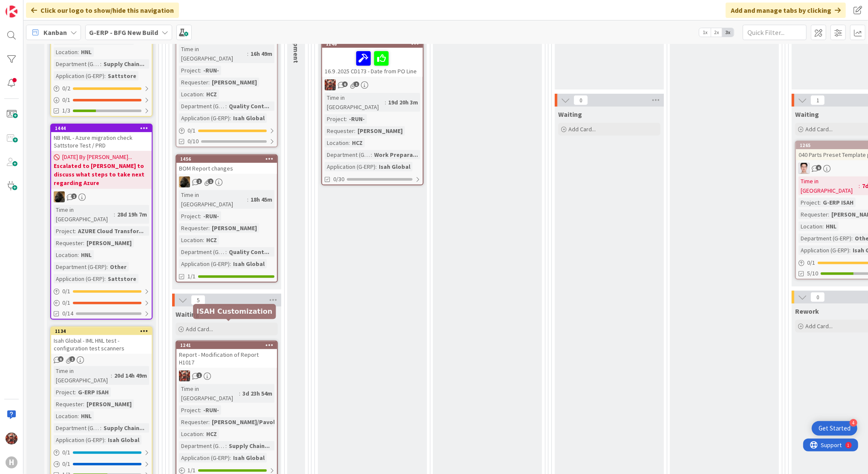 This screenshot has width=868, height=474. I want to click on div: Work Prepara..., so click(396, 155).